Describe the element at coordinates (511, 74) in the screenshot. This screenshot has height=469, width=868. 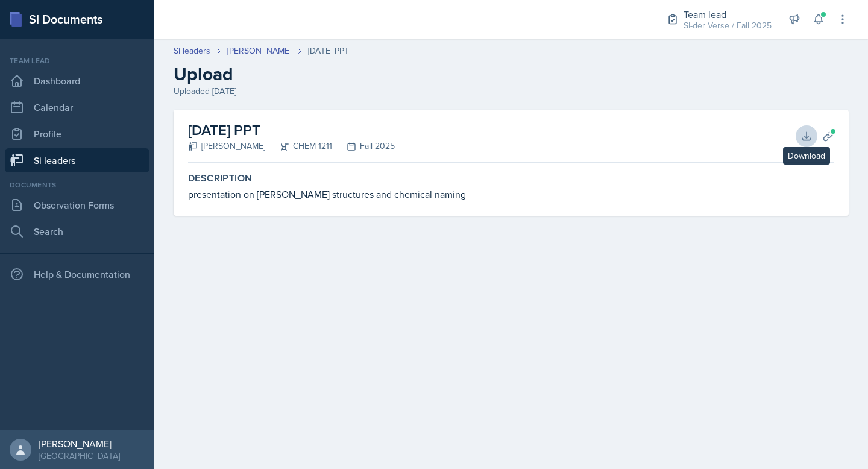
I see `h2: Upload` at that location.